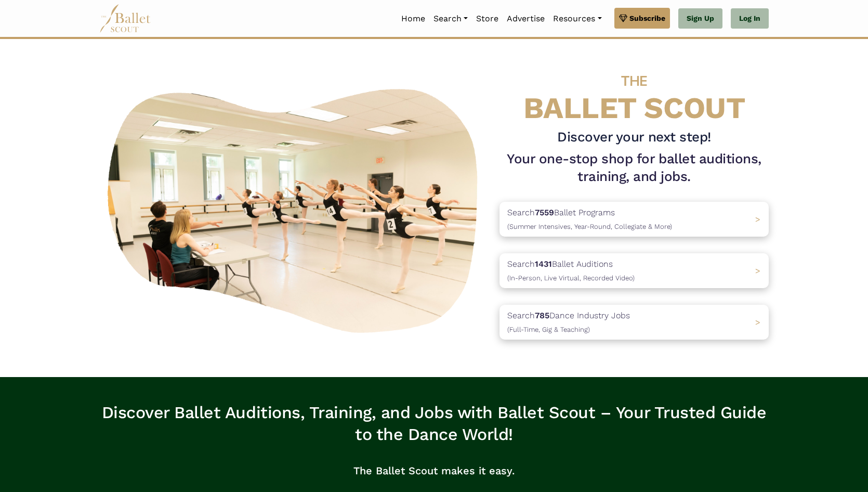  What do you see at coordinates (590, 219) in the screenshot?
I see `p: Search Ballet Programs` at bounding box center [590, 219].